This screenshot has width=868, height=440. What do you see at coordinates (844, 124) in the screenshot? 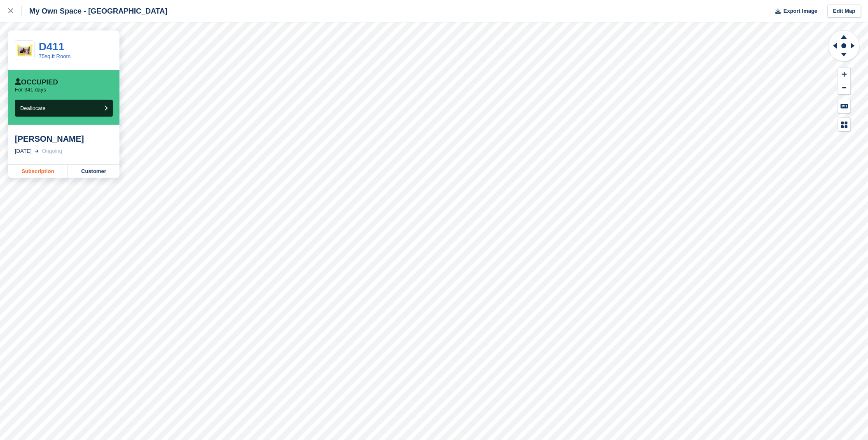
I see `button: Map Legend` at bounding box center [844, 124].